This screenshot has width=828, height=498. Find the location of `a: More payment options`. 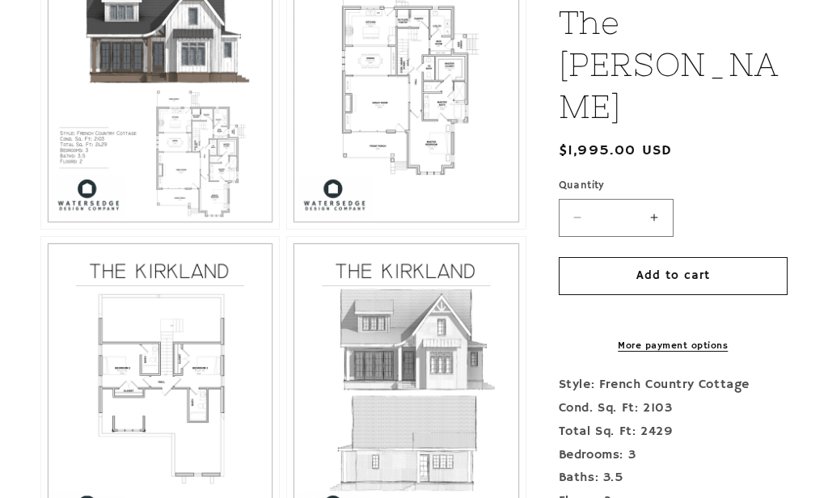

a: More payment options is located at coordinates (673, 348).